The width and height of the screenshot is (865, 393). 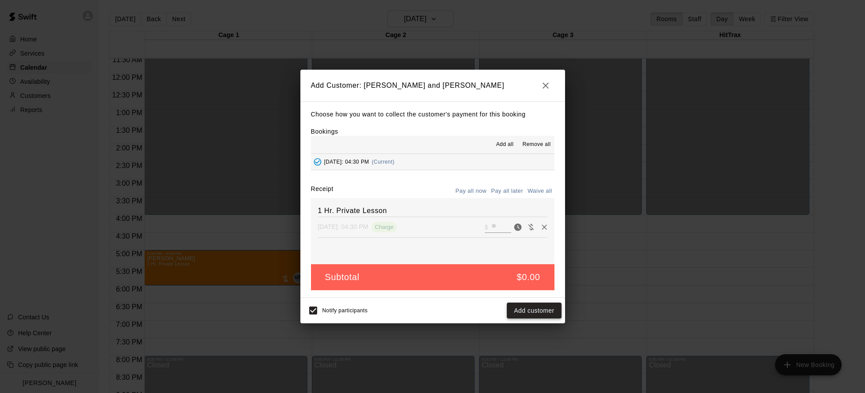 What do you see at coordinates (342, 277) in the screenshot?
I see `h5: Subtotal` at bounding box center [342, 277].